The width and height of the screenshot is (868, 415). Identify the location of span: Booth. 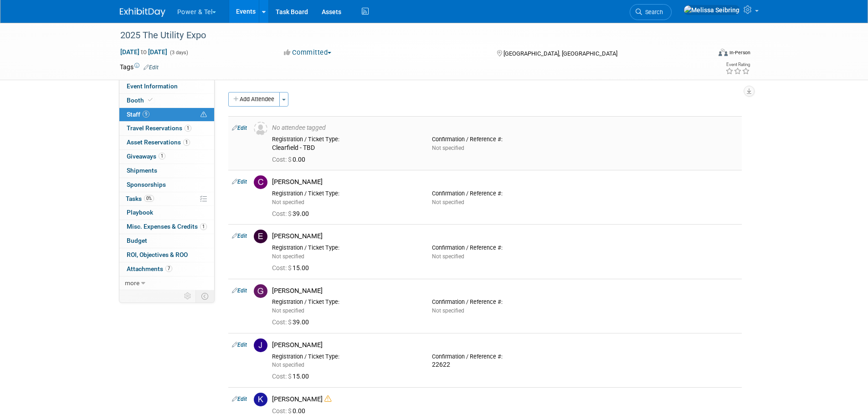
(140, 100).